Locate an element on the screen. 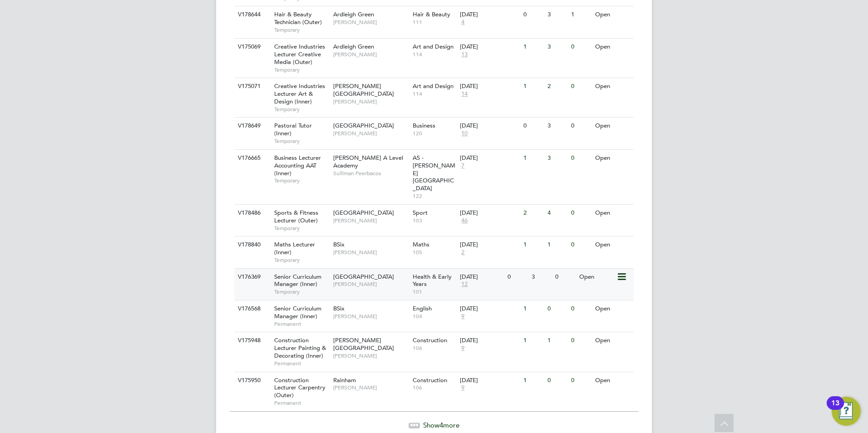  span: 111 is located at coordinates (434, 22).